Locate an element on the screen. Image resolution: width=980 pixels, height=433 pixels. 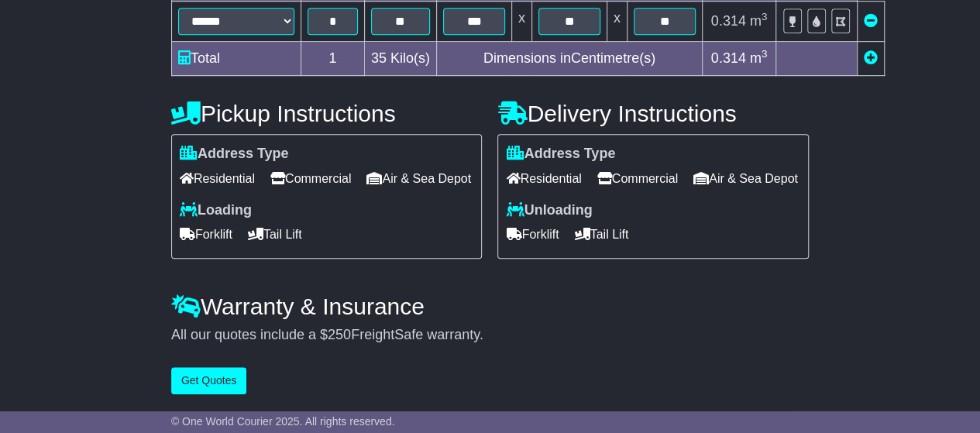
button: Get Quotes is located at coordinates (209, 381).